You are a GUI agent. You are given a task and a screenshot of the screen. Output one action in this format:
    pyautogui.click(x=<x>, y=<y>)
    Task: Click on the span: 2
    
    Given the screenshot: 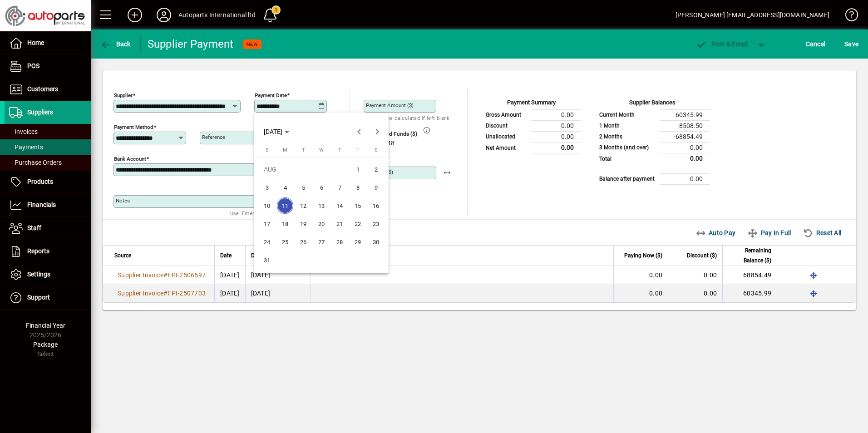 What is the action you would take?
    pyautogui.click(x=376, y=169)
    